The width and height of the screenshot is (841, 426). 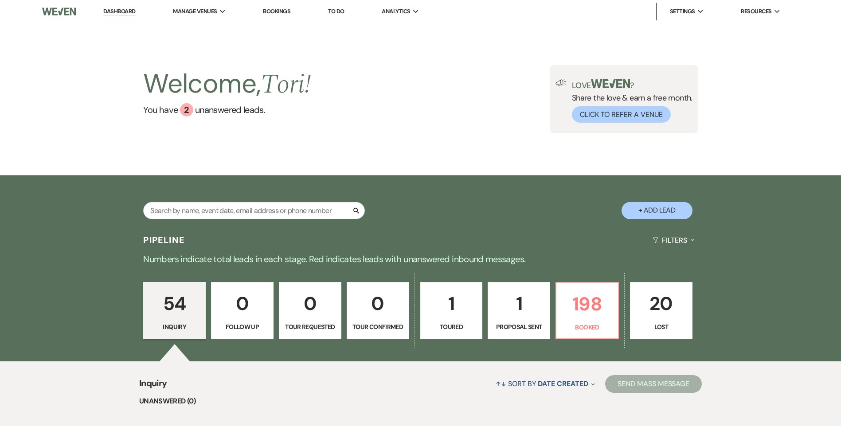 What do you see at coordinates (755, 12) in the screenshot?
I see `span: Resources` at bounding box center [755, 12].